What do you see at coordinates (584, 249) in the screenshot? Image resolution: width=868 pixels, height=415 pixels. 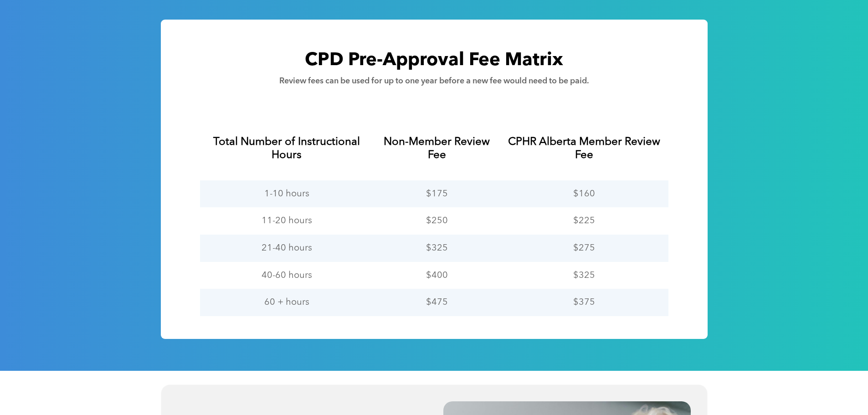 I see `td: $275` at bounding box center [584, 249].